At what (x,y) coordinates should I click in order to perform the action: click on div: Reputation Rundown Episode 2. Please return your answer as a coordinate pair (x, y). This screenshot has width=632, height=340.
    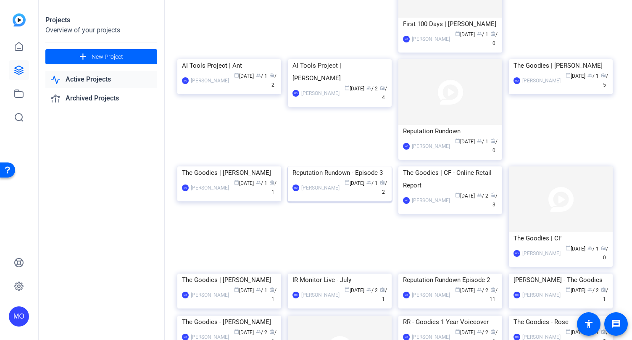
    Looking at the image, I should click on (450, 280).